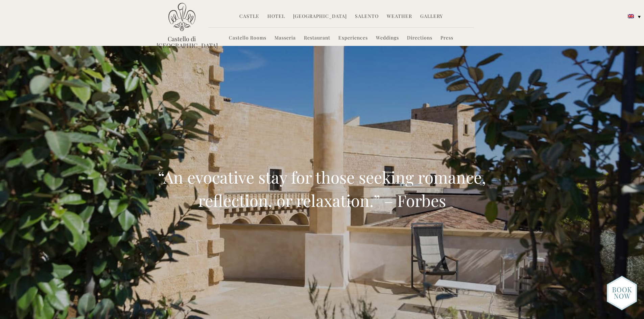  Describe the element at coordinates (247, 39) in the screenshot. I see `a: Castello Rooms` at that location.